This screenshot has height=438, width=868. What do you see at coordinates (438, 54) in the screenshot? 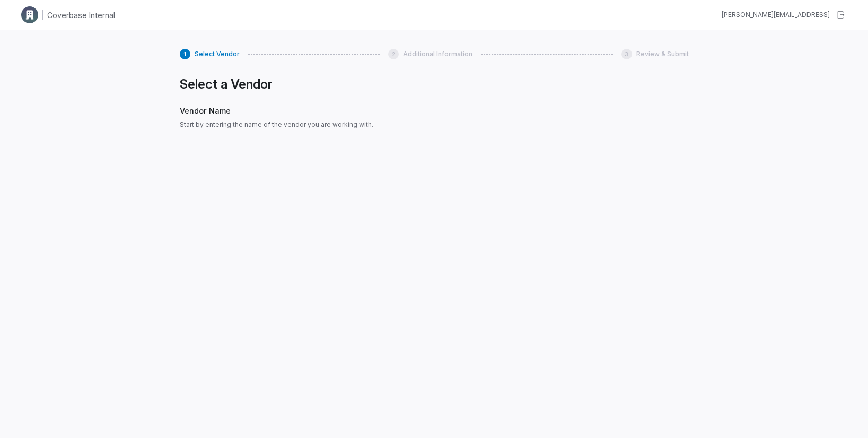
I see `span: Additional Information` at bounding box center [438, 54].